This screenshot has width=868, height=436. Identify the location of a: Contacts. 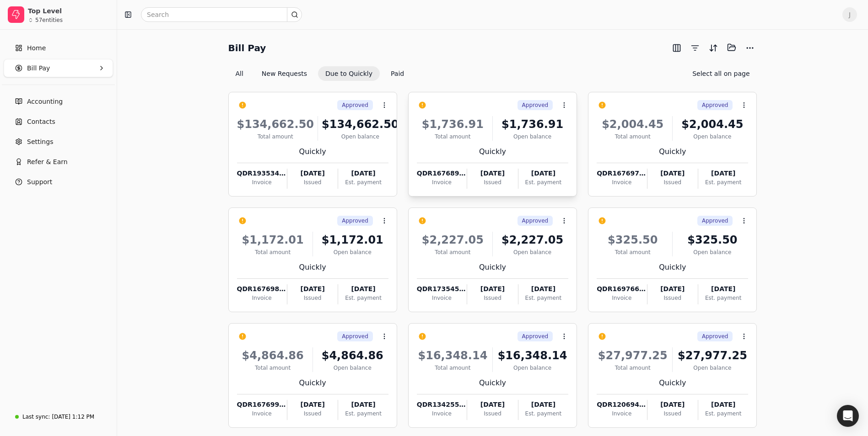
(58, 122).